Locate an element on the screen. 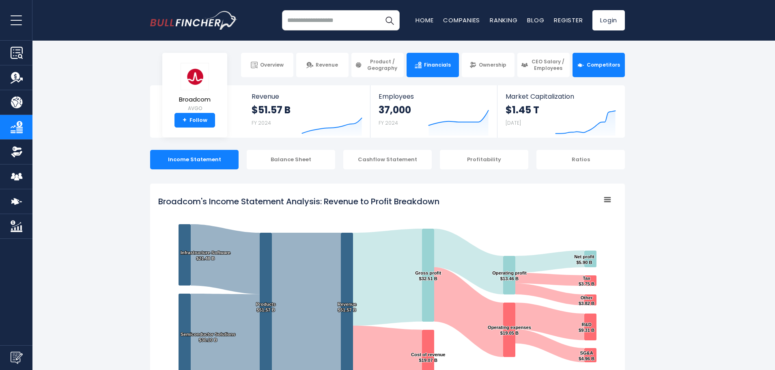  text: Tax $3.75 B is located at coordinates (587, 281).